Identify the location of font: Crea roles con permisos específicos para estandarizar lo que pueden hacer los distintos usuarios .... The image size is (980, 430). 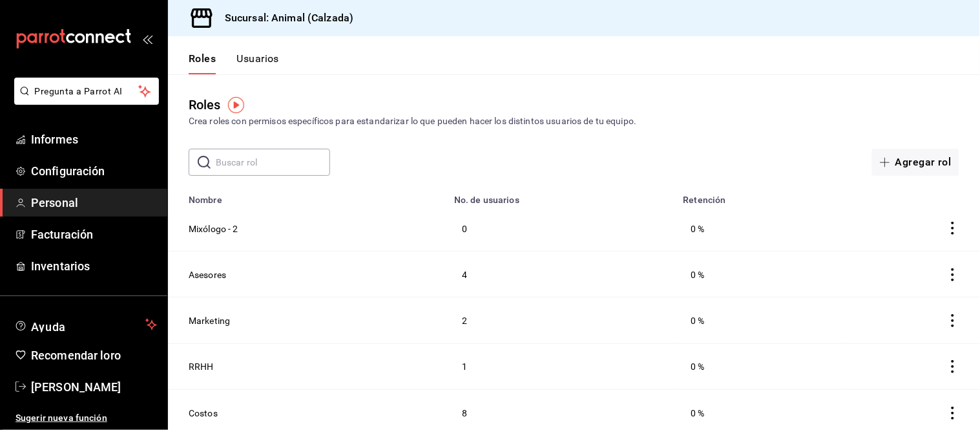
(412, 121).